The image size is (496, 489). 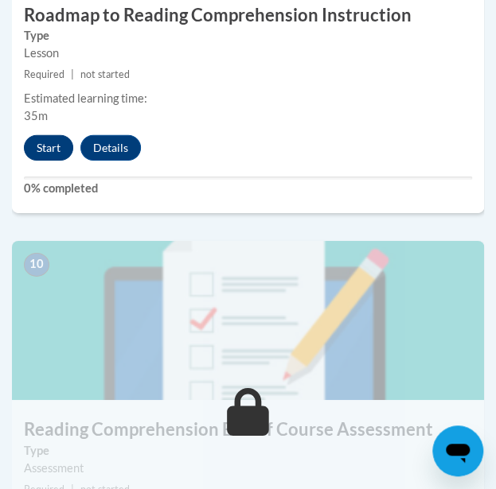 What do you see at coordinates (36, 115) in the screenshot?
I see `span: 35m` at bounding box center [36, 115].